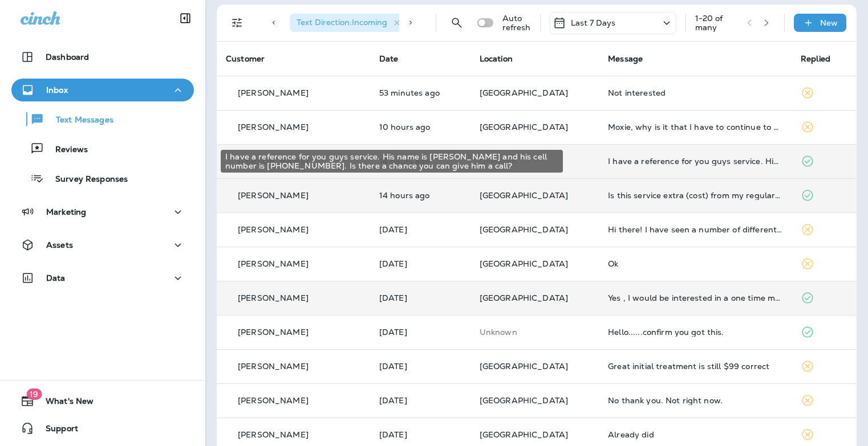  Describe the element at coordinates (420, 93) in the screenshot. I see `p: Aug 12, 2025 09:45 AM` at that location.